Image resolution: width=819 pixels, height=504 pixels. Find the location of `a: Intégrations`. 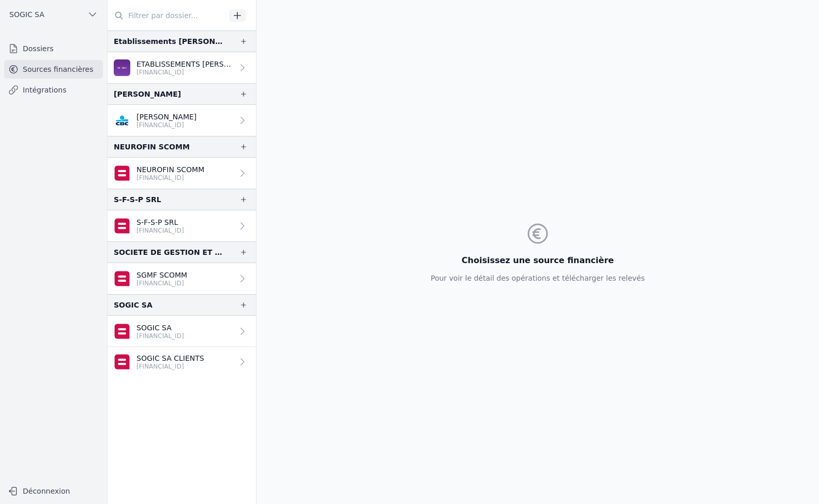

a: Intégrations is located at coordinates (53, 90).